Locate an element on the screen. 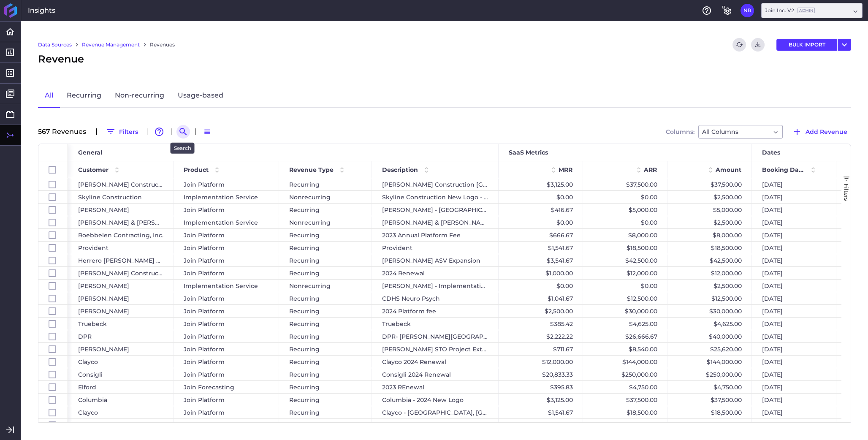 The height and width of the screenshot is (440, 868). div: $3,541.67 is located at coordinates (540, 260).